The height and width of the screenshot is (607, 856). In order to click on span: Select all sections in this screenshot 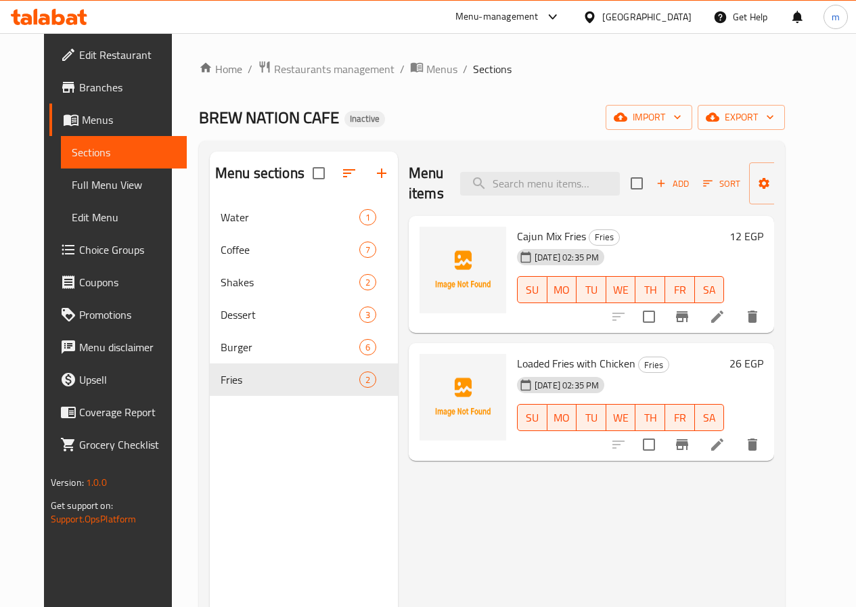, I will do `click(319, 173)`.